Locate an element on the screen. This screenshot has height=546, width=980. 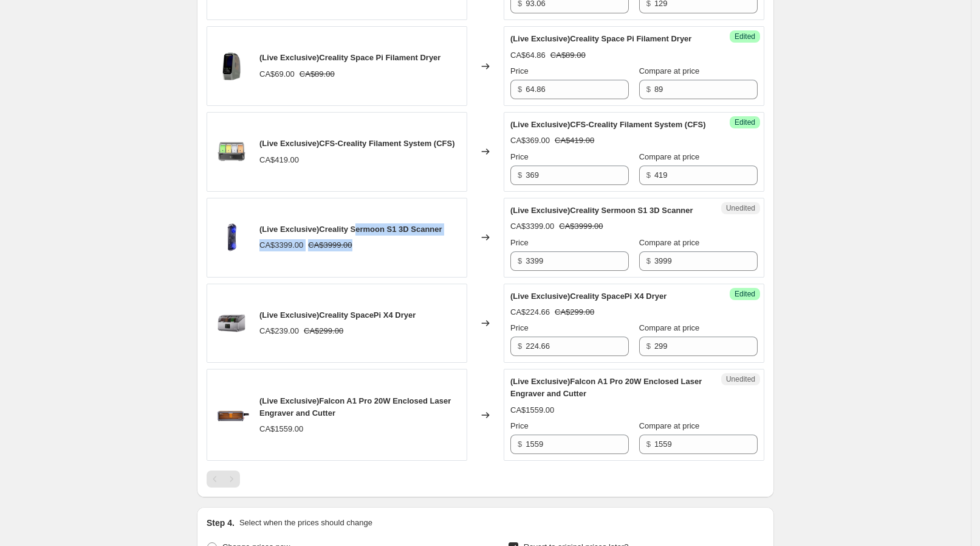
img: 1600px1_80x.png is located at coordinates (232, 323).